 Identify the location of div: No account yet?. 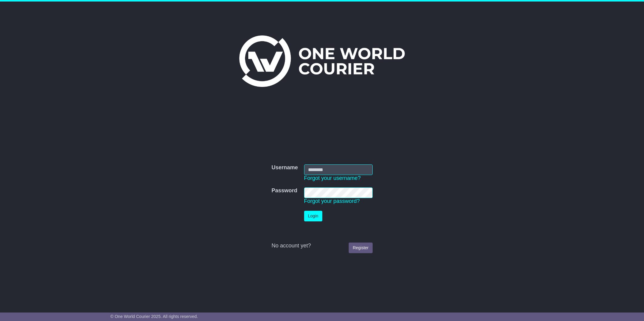
(322, 246).